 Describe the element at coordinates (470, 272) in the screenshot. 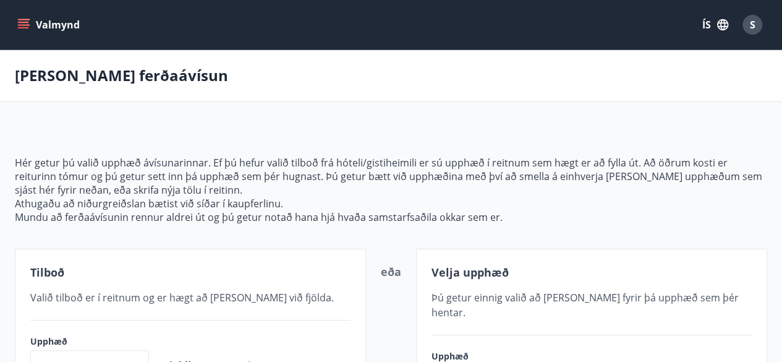

I see `span: Velja upphæð` at that location.